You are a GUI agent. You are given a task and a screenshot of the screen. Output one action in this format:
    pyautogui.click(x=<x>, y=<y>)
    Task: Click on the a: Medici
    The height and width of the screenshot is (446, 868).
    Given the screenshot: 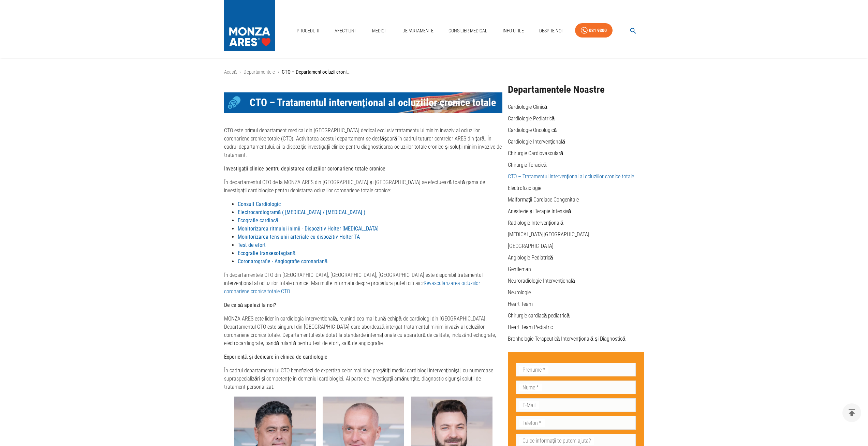 What is the action you would take?
    pyautogui.click(x=379, y=31)
    